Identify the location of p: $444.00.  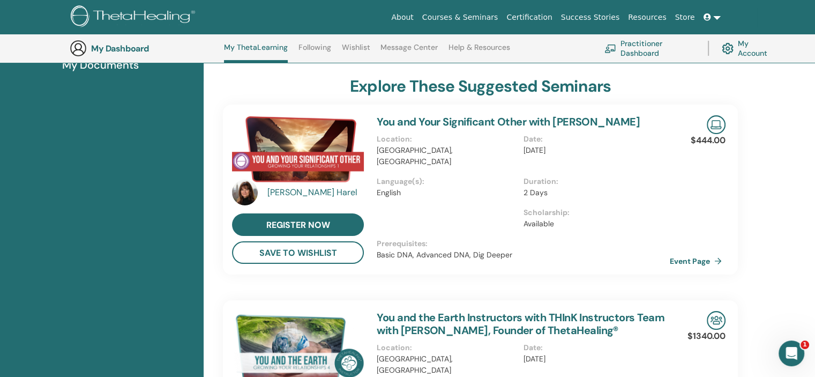
(708, 140).